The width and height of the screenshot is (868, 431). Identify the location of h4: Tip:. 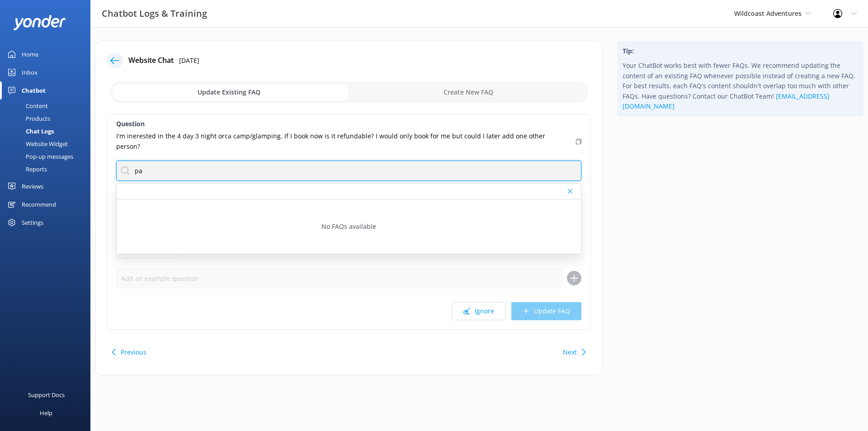
(740, 51).